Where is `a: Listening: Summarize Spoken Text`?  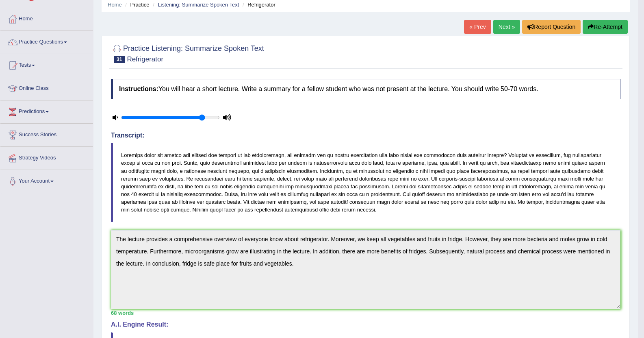 a: Listening: Summarize Spoken Text is located at coordinates (198, 4).